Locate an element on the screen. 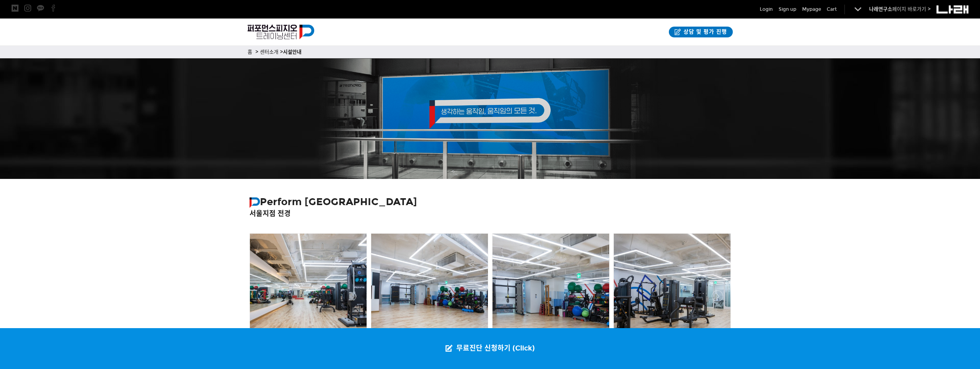 The height and width of the screenshot is (369, 980). strong: 서울지점 전경 is located at coordinates (270, 214).